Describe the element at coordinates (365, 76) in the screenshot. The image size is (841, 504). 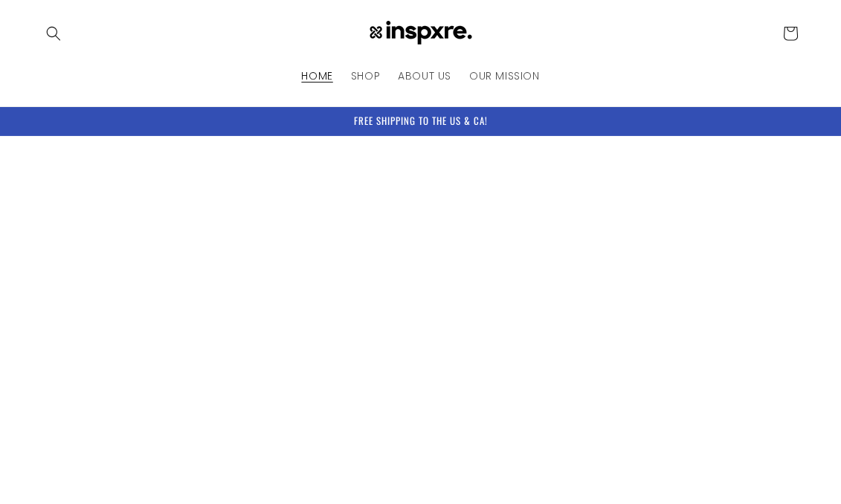
I see `a: SHOP` at that location.